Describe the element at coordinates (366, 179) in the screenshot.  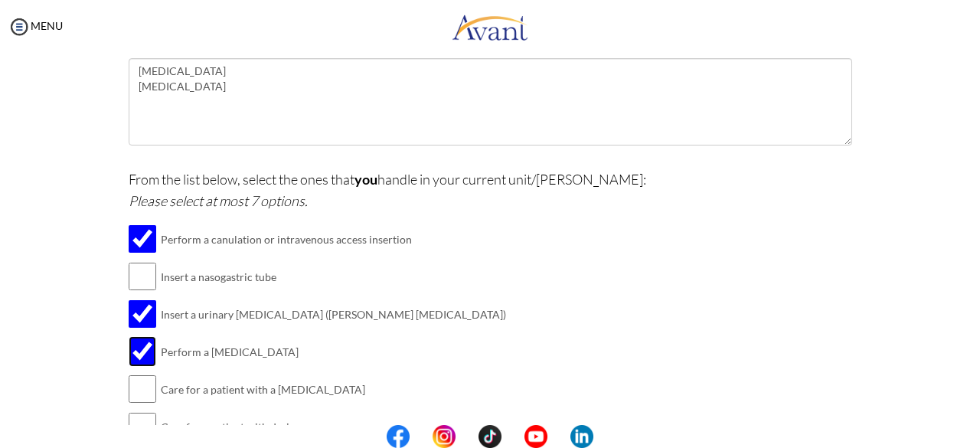
I see `b: you` at that location.